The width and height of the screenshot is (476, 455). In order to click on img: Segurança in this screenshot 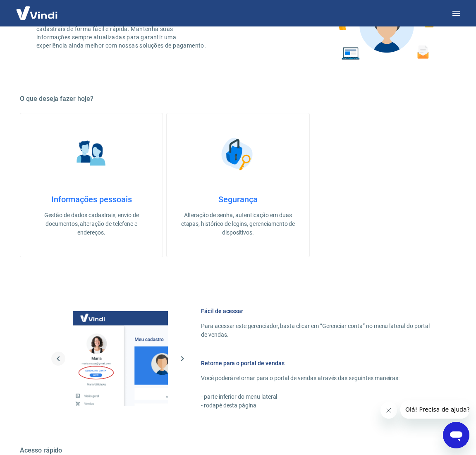, I will do `click(238, 154)`.